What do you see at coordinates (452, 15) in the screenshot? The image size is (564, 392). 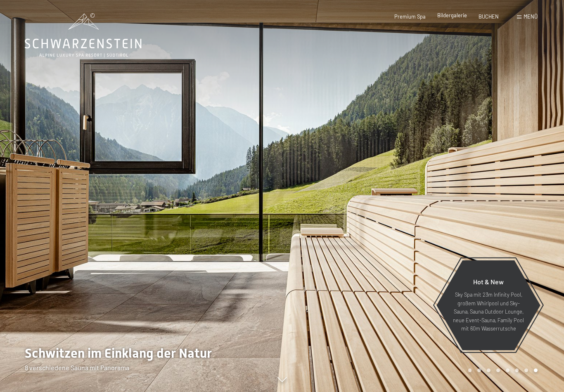 I see `a: Bildergalerie` at bounding box center [452, 15].